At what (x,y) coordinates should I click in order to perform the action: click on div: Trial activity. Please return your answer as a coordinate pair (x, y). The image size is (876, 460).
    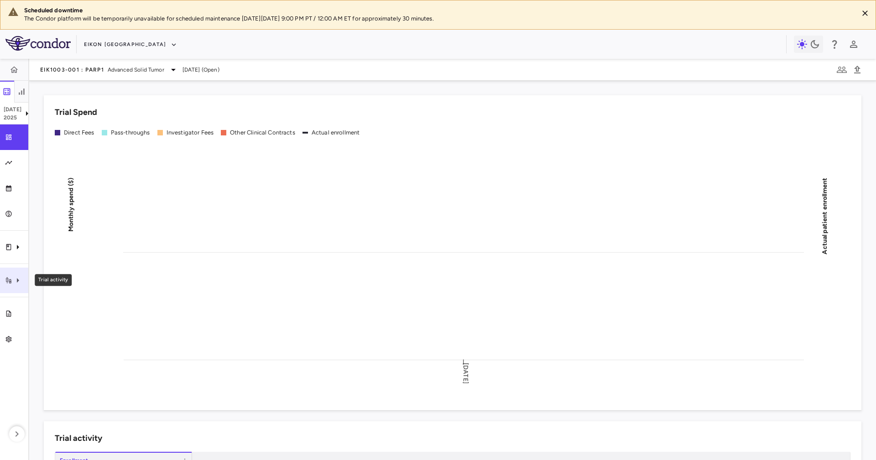
    Looking at the image, I should click on (53, 280).